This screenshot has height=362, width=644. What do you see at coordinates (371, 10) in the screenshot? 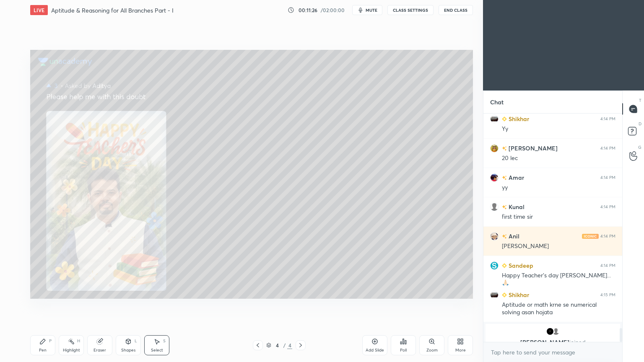
I see `span: mute` at bounding box center [371, 10].